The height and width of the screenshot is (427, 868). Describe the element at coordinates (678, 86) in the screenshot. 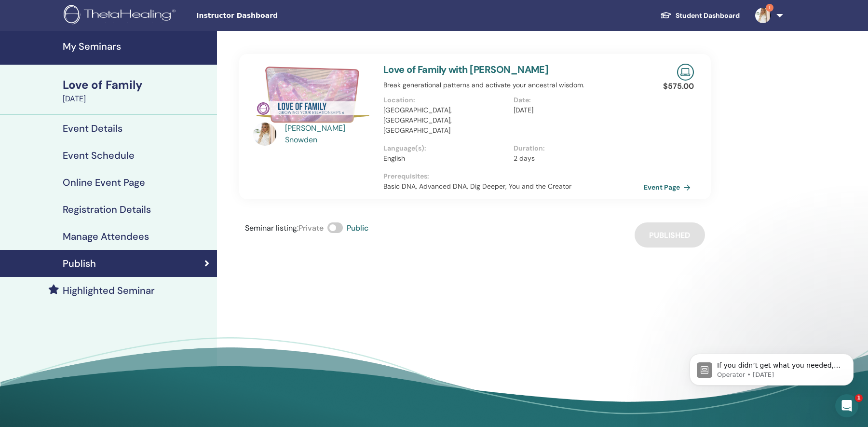

I see `p: $ 575.00` at that location.